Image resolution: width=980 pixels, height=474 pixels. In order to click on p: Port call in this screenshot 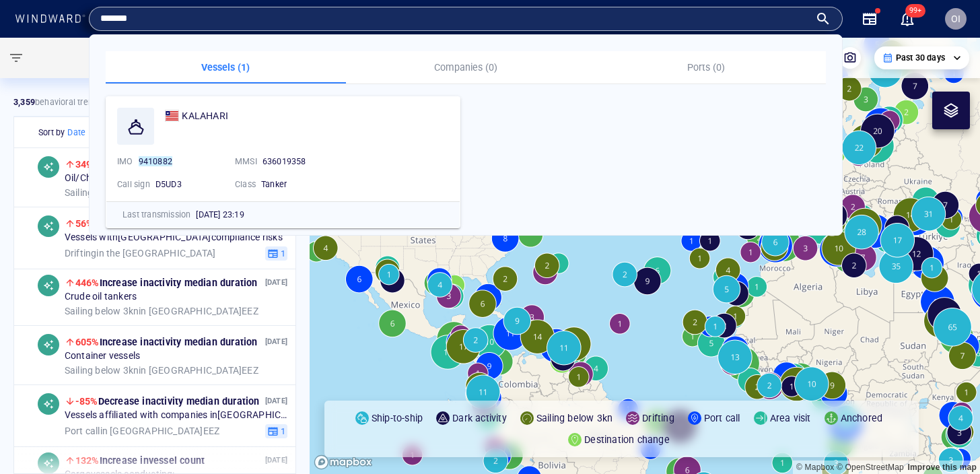, I will do `click(723, 418)`.